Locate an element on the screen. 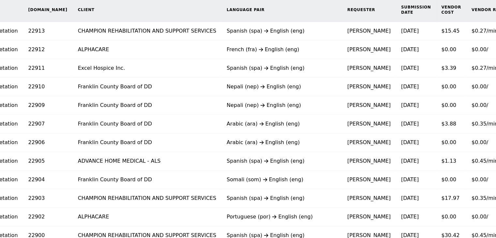 Image resolution: width=496 pixels, height=238 pixels. td: 22909 is located at coordinates (48, 105).